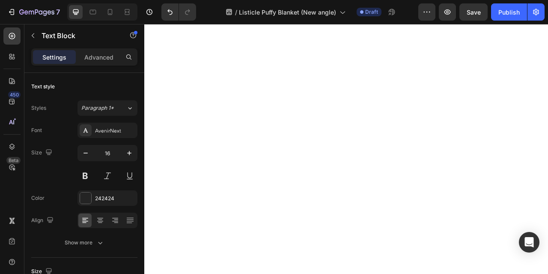 This screenshot has height=274, width=548. What do you see at coordinates (43, 87) in the screenshot?
I see `div: Text style` at bounding box center [43, 87].